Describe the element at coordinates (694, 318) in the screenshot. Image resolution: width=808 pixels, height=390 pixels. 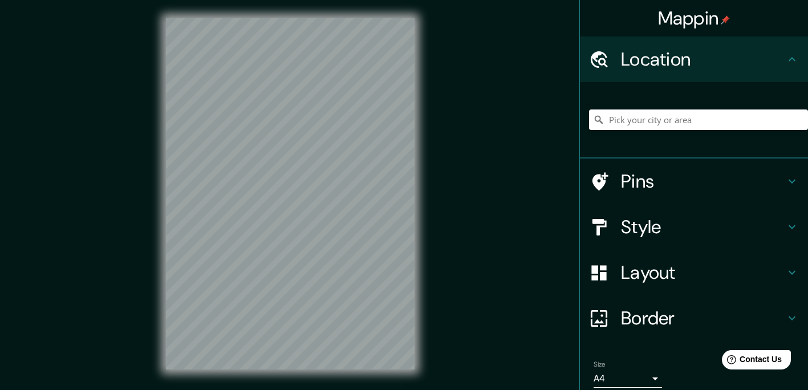
I see `div: Border` at that location.